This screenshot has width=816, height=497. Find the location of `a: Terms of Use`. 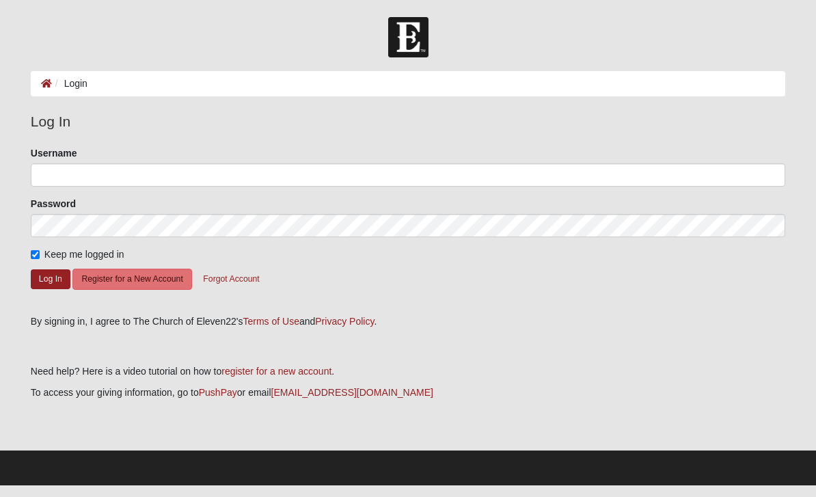

a: Terms of Use is located at coordinates (271, 321).